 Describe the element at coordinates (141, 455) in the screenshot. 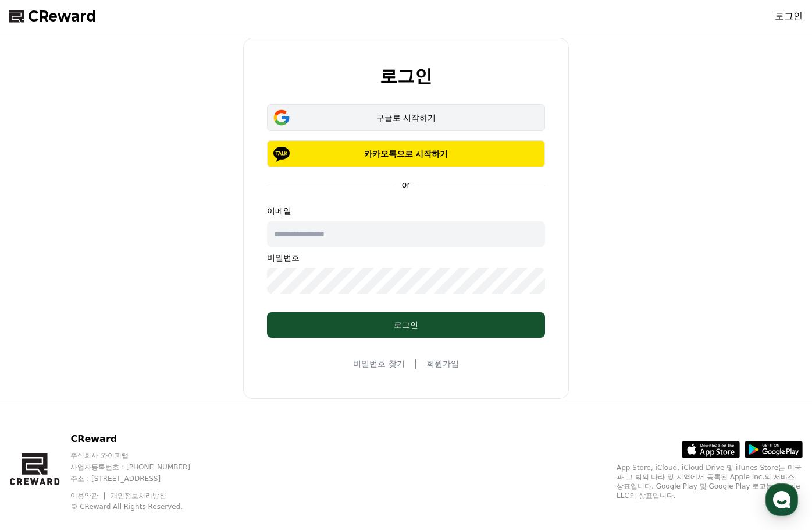

I see `p: 주식회사 와이피랩` at that location.